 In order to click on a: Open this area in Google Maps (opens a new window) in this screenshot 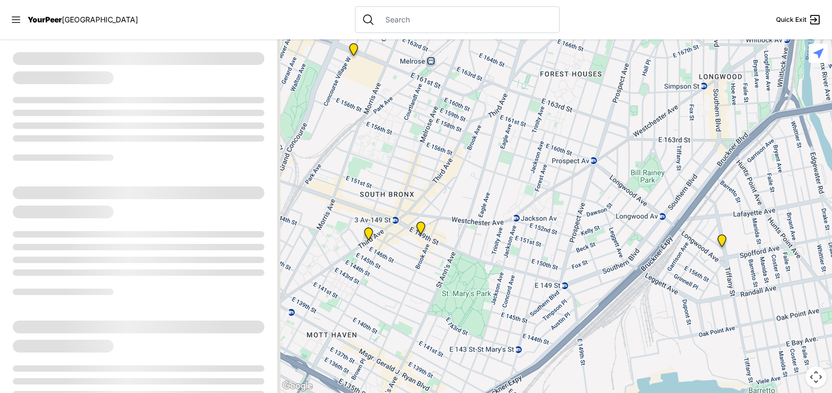, I will do `click(297, 386)`.